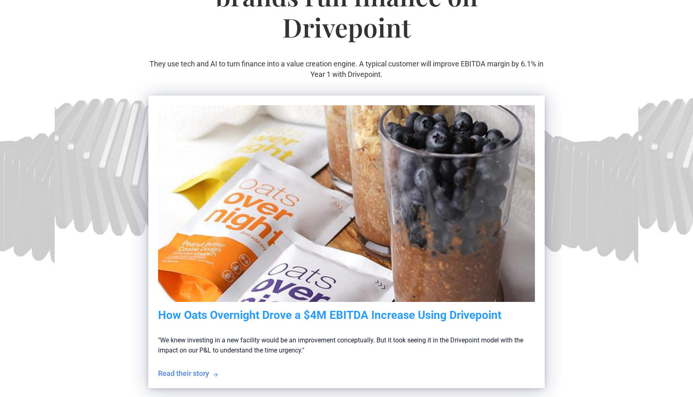 The width and height of the screenshot is (693, 397). Describe the element at coordinates (183, 373) in the screenshot. I see `div: Read their story` at that location.